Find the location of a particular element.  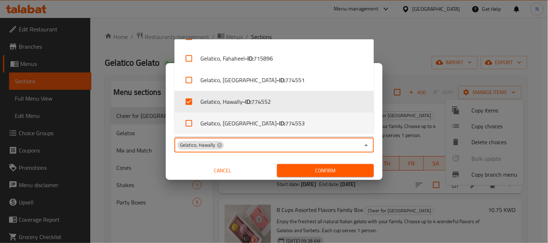

span: Gelatico, Hawally is located at coordinates (198, 145).